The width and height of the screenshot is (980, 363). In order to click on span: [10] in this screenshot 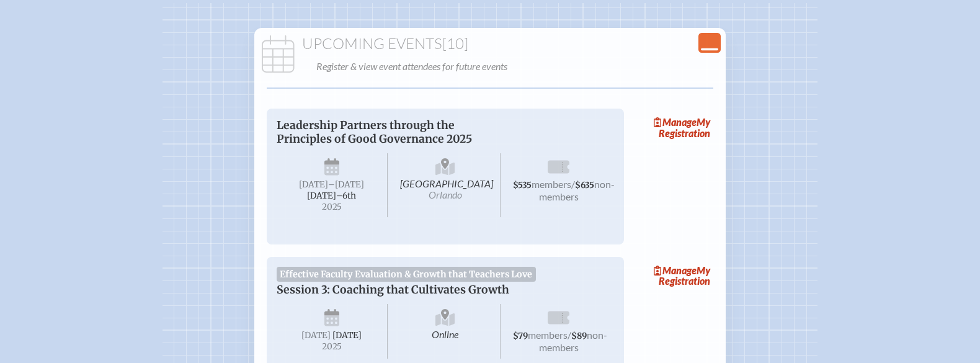, I will do `click(455, 44)`.